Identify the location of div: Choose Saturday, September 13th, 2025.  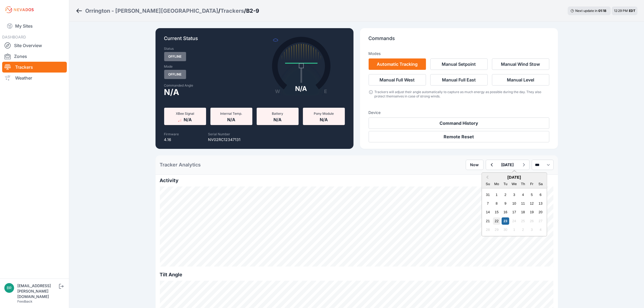
(540, 203).